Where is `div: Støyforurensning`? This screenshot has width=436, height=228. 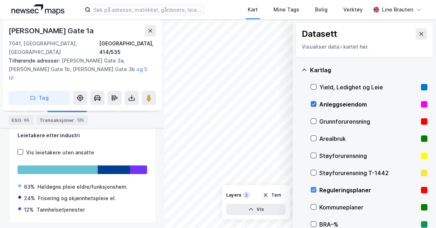
div: Støyforurensning is located at coordinates (369, 156).